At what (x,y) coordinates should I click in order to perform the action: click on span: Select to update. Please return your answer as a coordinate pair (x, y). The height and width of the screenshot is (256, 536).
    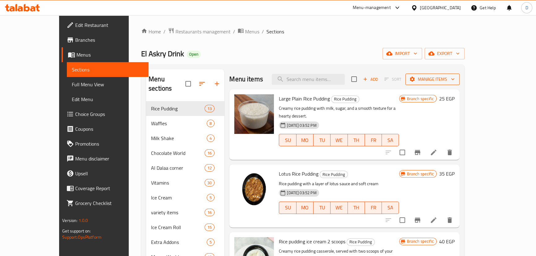
    Looking at the image, I should click on (402, 220).